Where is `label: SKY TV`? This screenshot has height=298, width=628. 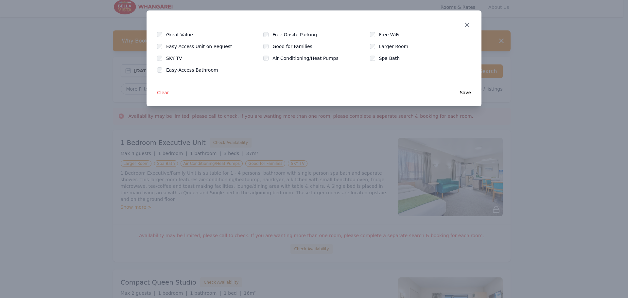 label: SKY TV is located at coordinates (178, 58).